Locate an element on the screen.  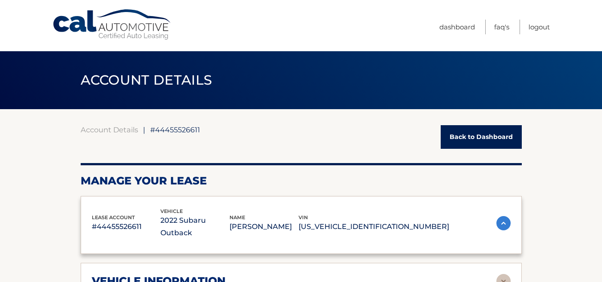
span: ACCOUNT DETAILS is located at coordinates (146, 80).